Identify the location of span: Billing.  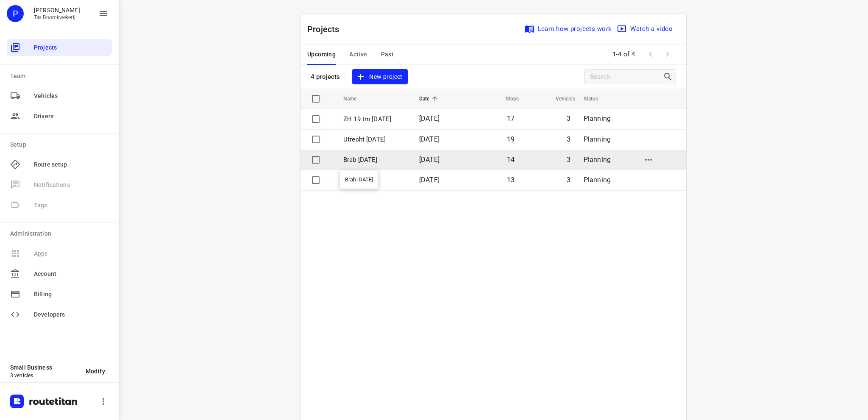
(71, 295).